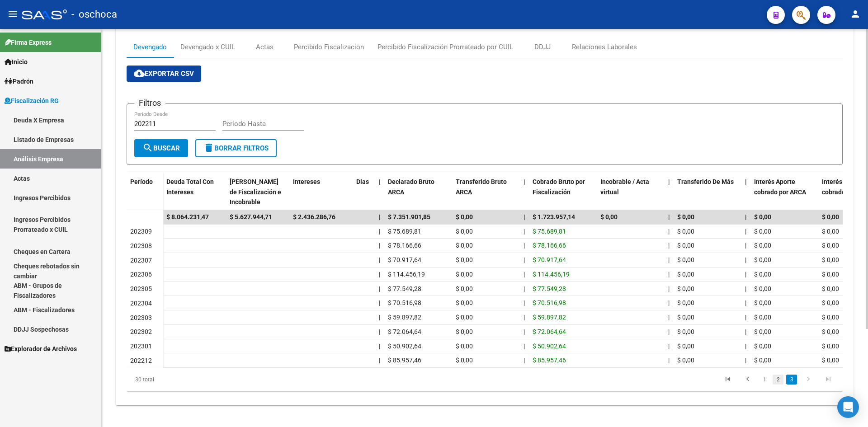 This screenshot has height=427, width=868. Describe the element at coordinates (481, 187) in the screenshot. I see `span: Transferido Bruto ARCA` at that location.